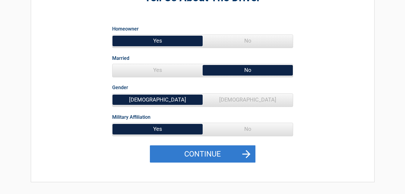 This screenshot has width=405, height=194. What do you see at coordinates (131, 117) in the screenshot?
I see `label: Military Affiliation` at bounding box center [131, 117].